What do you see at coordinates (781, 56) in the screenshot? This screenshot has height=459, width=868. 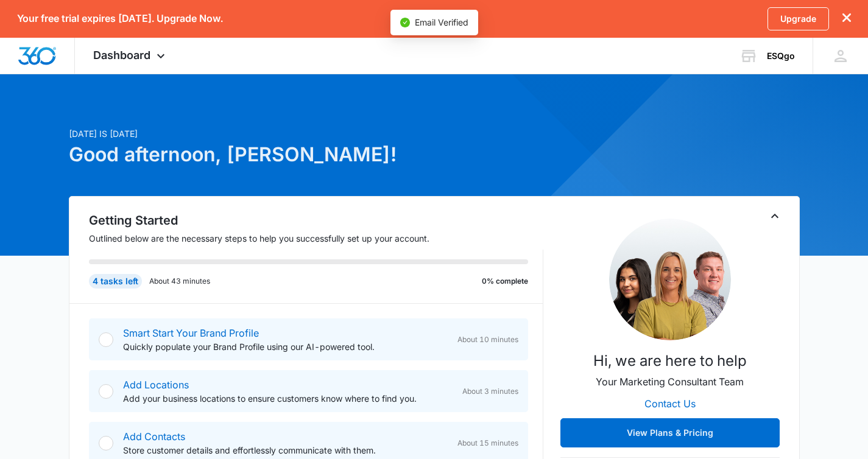 I see `div: account name` at bounding box center [781, 56].